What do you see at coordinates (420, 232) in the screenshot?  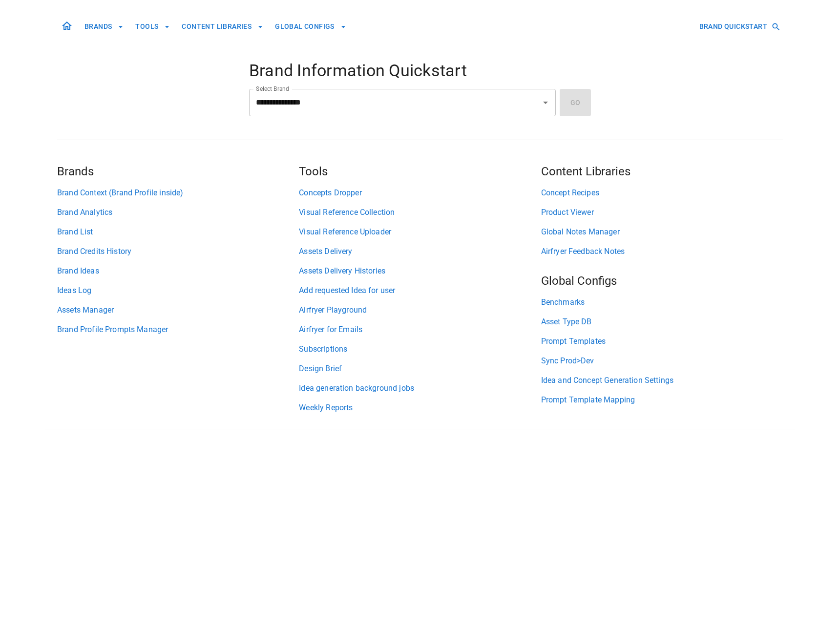 I see `a: Visual Reference Uploader` at bounding box center [420, 232].